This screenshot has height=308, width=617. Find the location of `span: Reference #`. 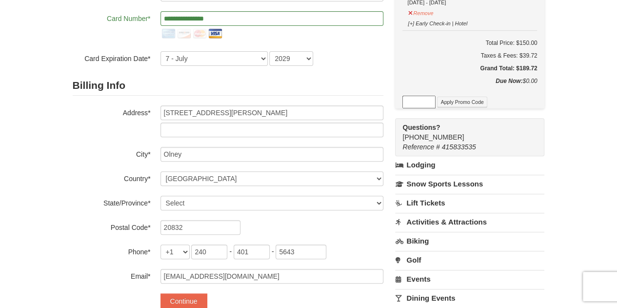

span: Reference # is located at coordinates (421, 147).